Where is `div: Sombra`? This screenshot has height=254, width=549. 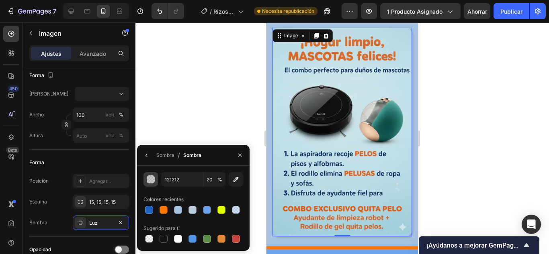
div: Sombra is located at coordinates (165, 156).